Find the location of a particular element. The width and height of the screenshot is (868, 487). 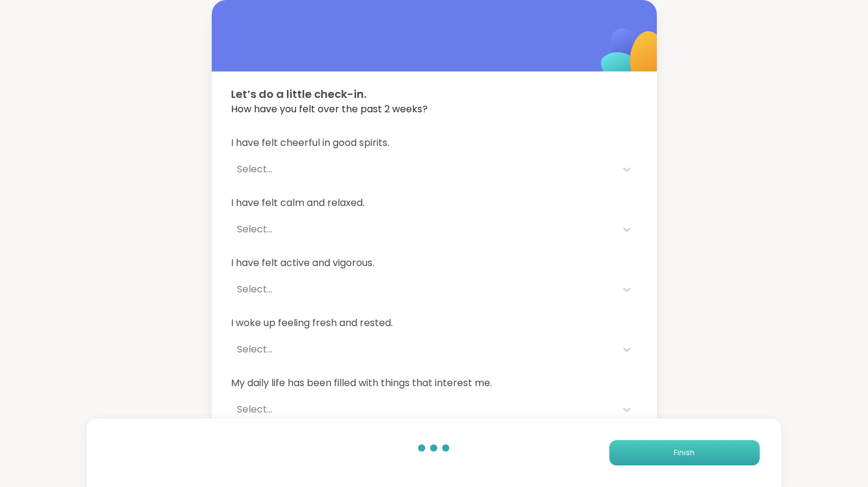

button: Finish is located at coordinates (684, 453).